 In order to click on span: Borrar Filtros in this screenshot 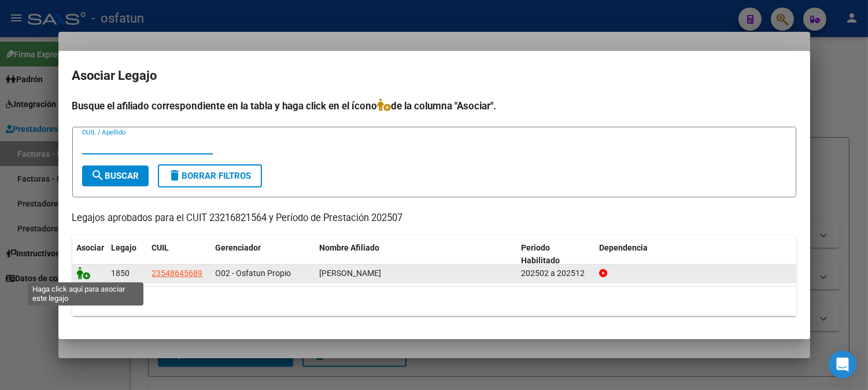, I will do `click(210, 176)`.